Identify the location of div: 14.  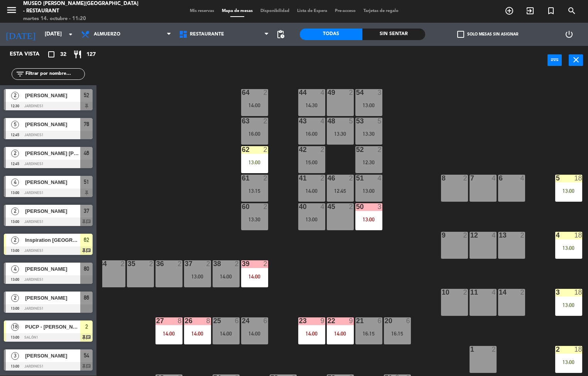
(499, 293).